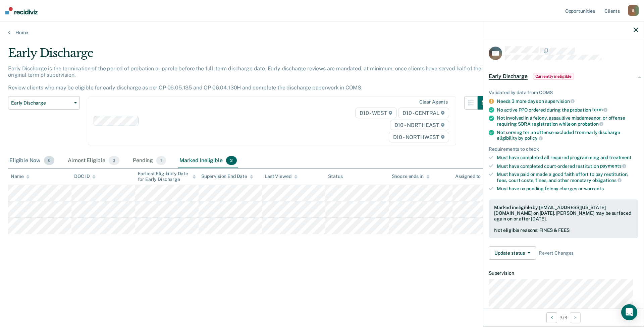 The image size is (644, 327). I want to click on div: Open Intercom Messenger, so click(629, 312).